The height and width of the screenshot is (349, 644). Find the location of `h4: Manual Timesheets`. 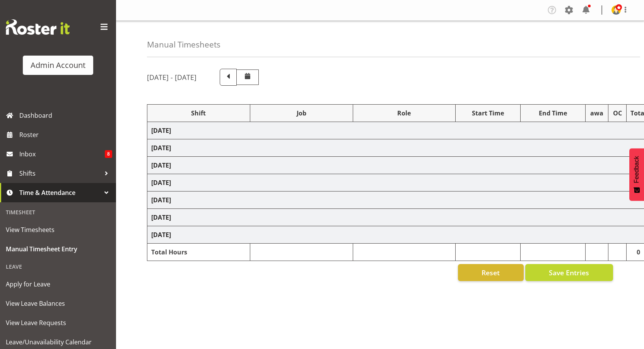

h4: Manual Timesheets is located at coordinates (184, 44).